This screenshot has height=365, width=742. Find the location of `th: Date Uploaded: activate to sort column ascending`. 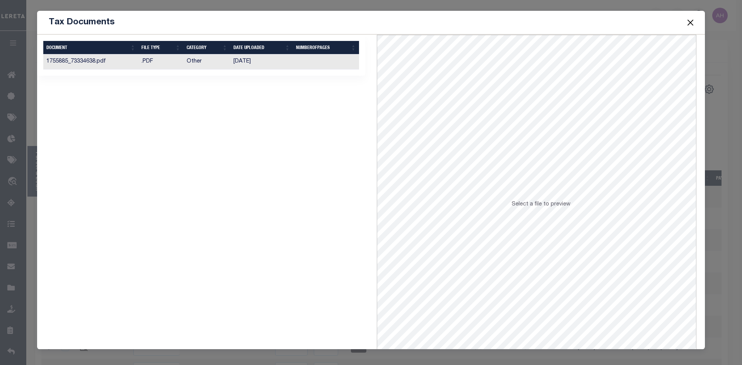

th: Date Uploaded: activate to sort column ascending is located at coordinates (262, 48).